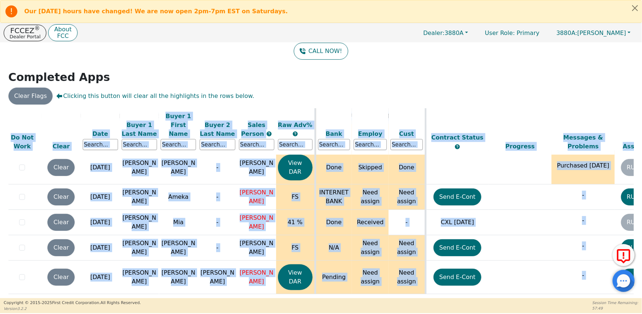 This screenshot has height=314, width=642. What do you see at coordinates (295, 124) in the screenshot?
I see `span: Raw Adv%` at bounding box center [295, 124].